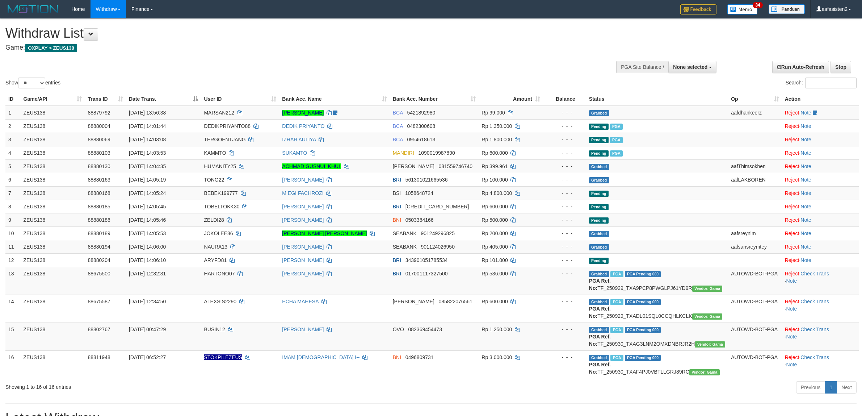 This screenshot has height=416, width=862. Describe the element at coordinates (398, 139) in the screenshot. I see `span: BCA` at that location.